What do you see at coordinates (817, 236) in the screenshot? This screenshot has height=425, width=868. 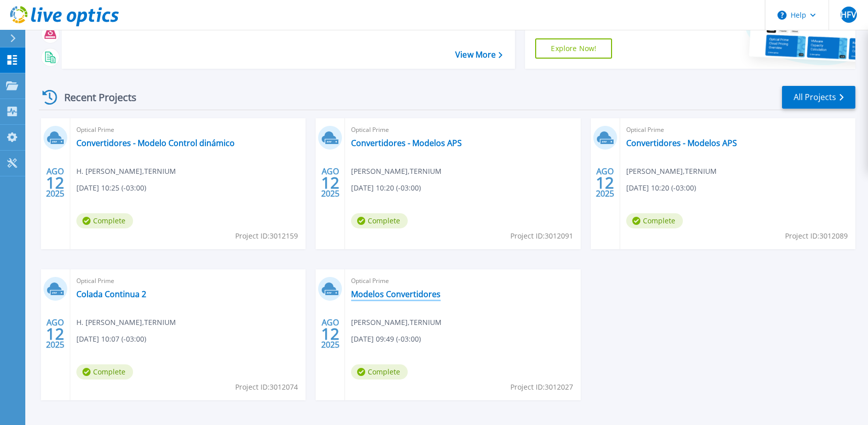 I see `span: Project ID: 3012089` at bounding box center [817, 236].